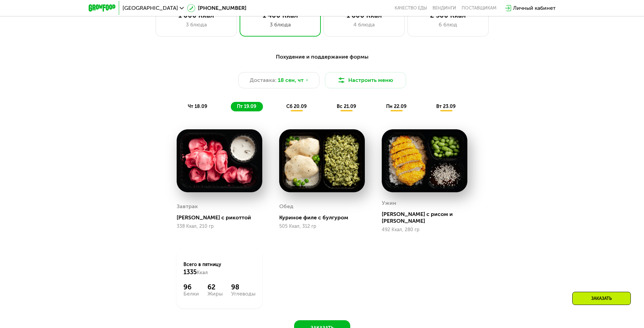  I want to click on span: пт 19.09, so click(246, 106).